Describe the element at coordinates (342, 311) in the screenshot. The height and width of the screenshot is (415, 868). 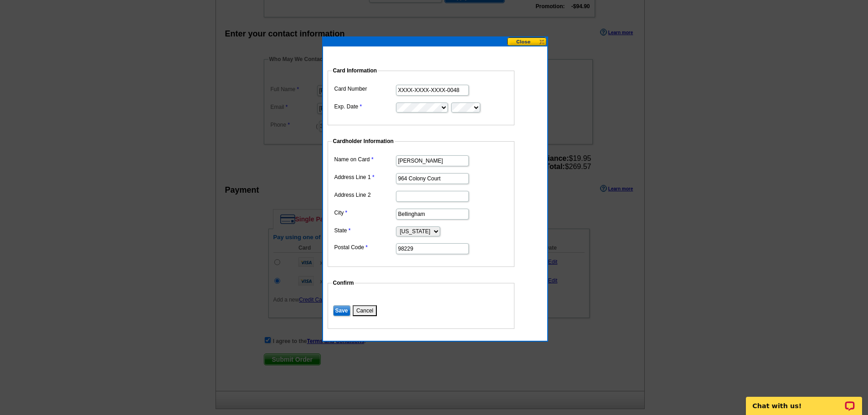
I see `input: Save` at that location.